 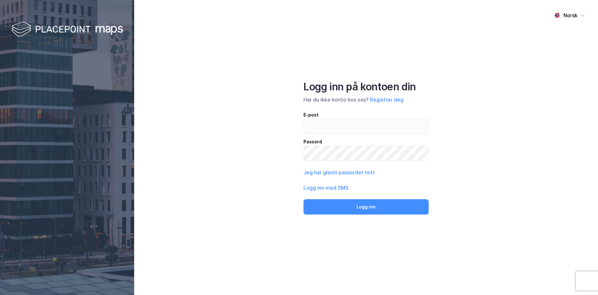 I want to click on div: E-post, so click(x=366, y=115).